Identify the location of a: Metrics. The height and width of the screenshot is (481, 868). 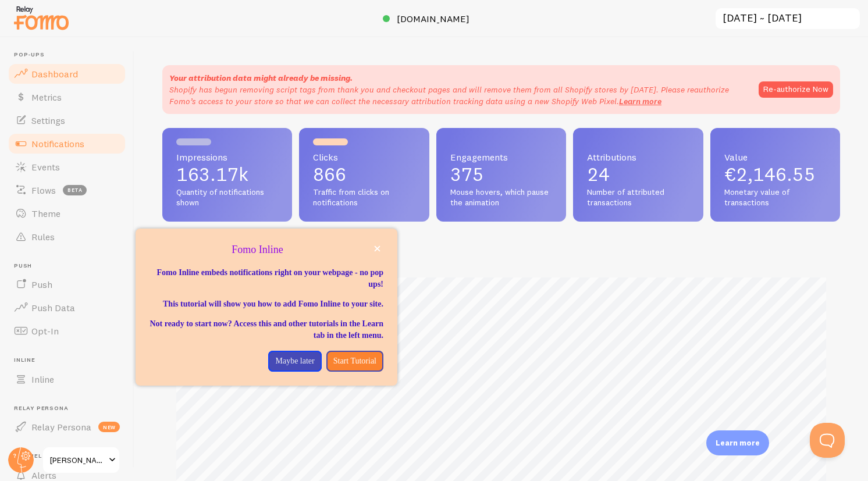
(67, 97).